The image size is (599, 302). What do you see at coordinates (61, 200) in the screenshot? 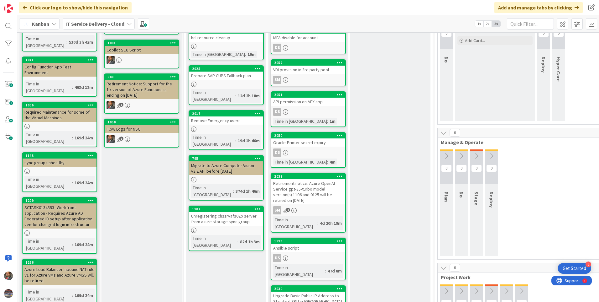
I see `div: 1209` at bounding box center [61, 200].